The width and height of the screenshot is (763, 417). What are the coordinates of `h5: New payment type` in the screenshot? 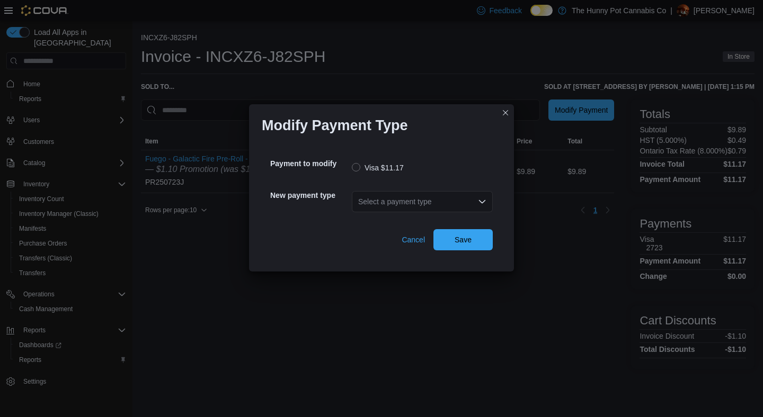 It's located at (310, 195).